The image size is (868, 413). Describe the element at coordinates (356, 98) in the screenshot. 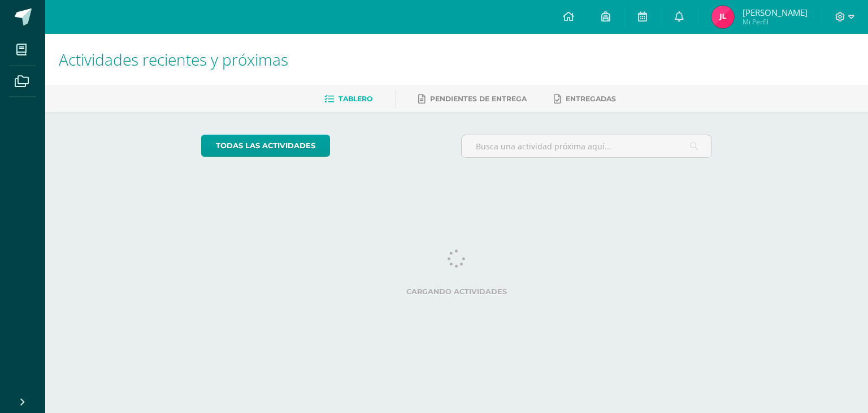

I see `span: Tablero` at that location.